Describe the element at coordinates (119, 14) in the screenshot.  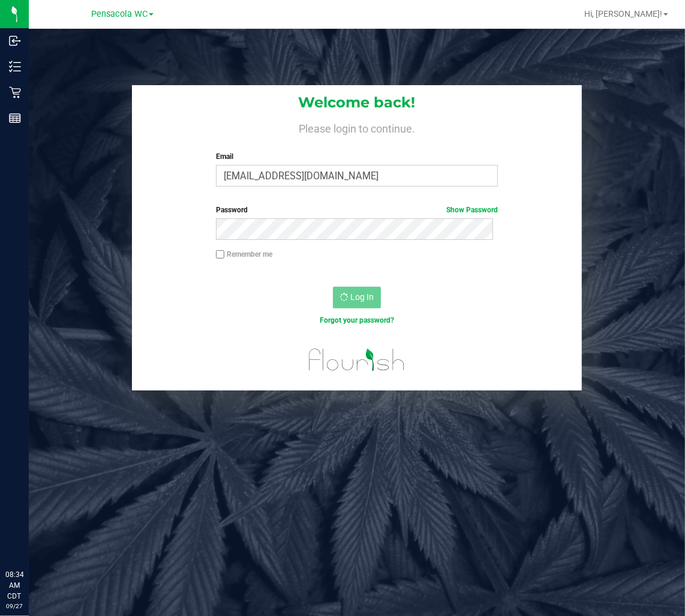
I see `span: Pensacola WC` at that location.